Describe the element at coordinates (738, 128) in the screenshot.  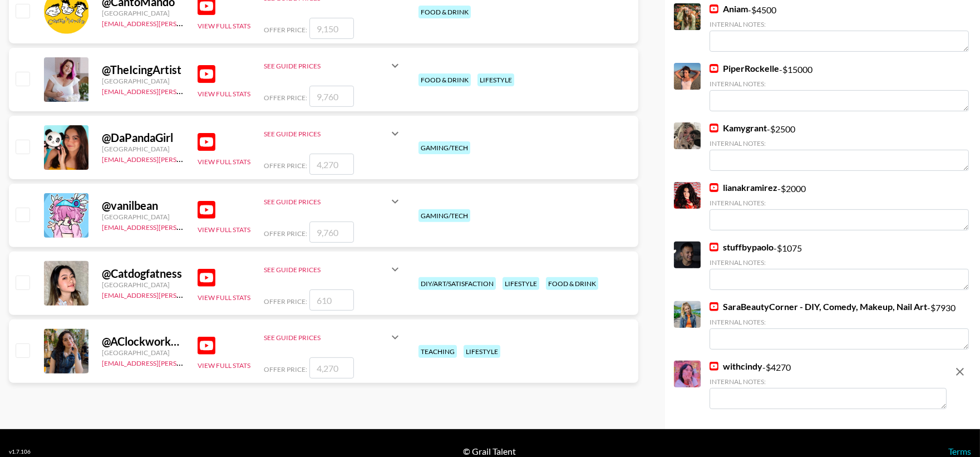
I see `a: Kamygrant` at that location.